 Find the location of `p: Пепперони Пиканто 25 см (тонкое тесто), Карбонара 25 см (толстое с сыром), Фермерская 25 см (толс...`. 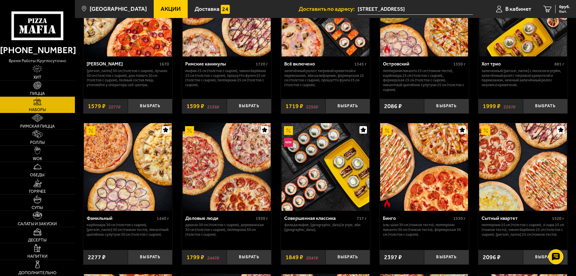

p: Пепперони Пиканто 25 см (тонкое тесто), Карбонара 25 см (толстое с сыром), Фермерская 25 см (толс... is located at coordinates (424, 81).